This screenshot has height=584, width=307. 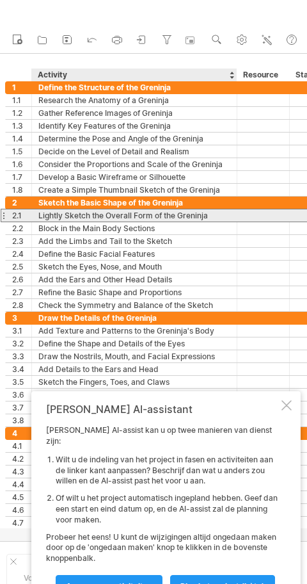 I want to click on div: 4.4, so click(x=22, y=484).